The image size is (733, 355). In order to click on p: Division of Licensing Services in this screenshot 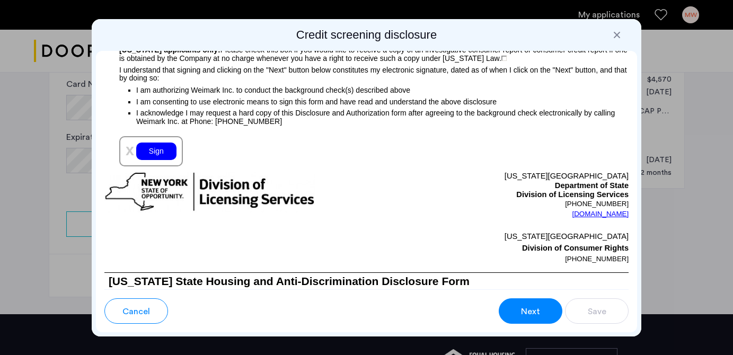, I will do `click(498, 195)`.